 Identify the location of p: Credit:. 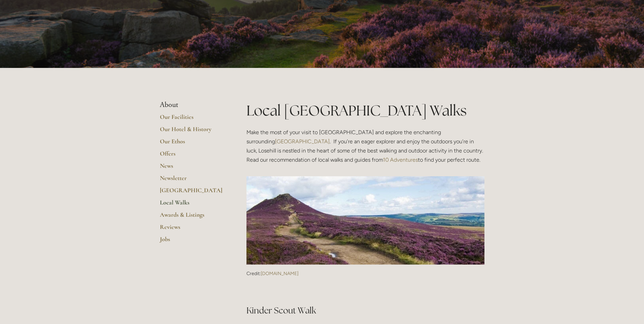
(365, 274).